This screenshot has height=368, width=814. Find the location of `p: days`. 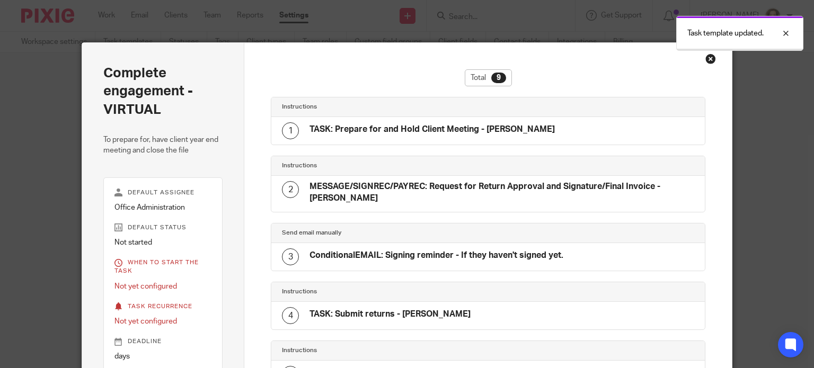

p: days is located at coordinates (163, 357).